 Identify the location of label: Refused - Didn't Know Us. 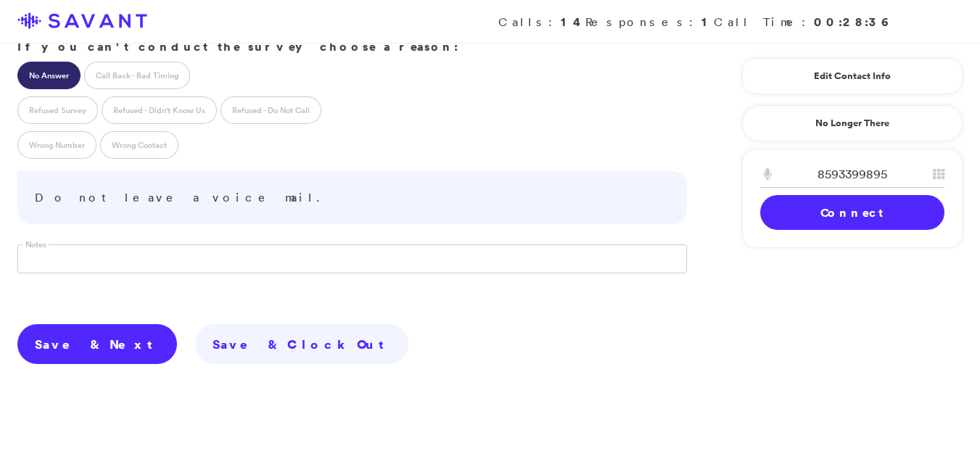
(159, 110).